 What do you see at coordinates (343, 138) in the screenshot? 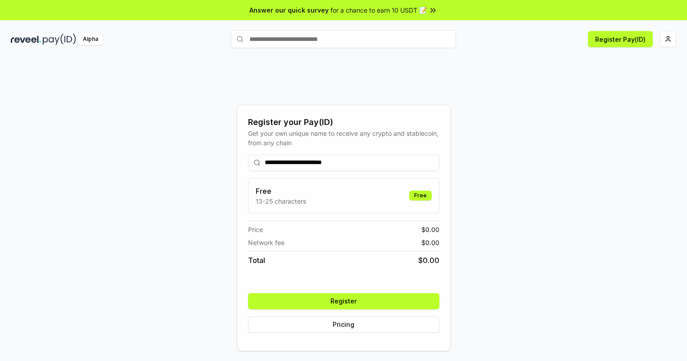
I see `div: Get your own unique name to receive any crypto and stablecoin, from any chain` at bounding box center [343, 138].